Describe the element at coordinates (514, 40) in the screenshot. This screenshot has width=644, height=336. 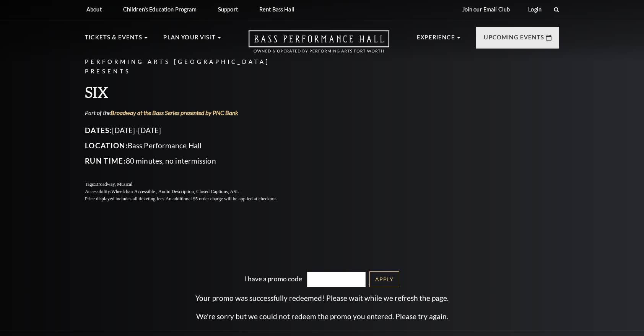
I see `p: Upcoming Events` at that location.